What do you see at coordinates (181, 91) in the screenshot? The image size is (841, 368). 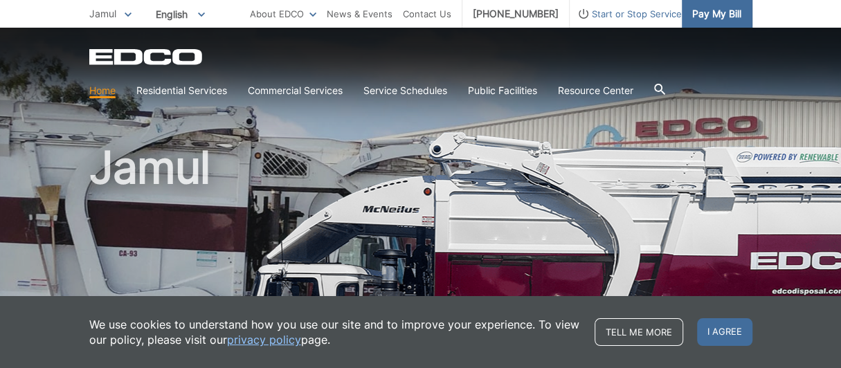 I see `a: Residential Services` at bounding box center [181, 91].